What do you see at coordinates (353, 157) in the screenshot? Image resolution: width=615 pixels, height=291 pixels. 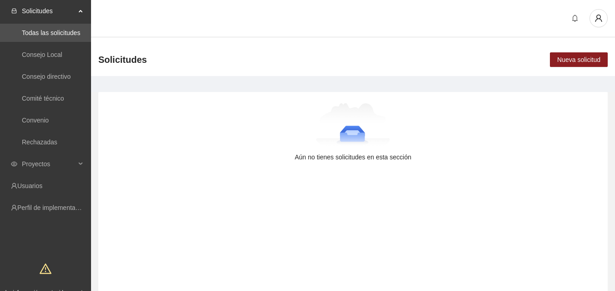 I see `div: Aún no tienes solicitudes en esta sección` at bounding box center [353, 157].